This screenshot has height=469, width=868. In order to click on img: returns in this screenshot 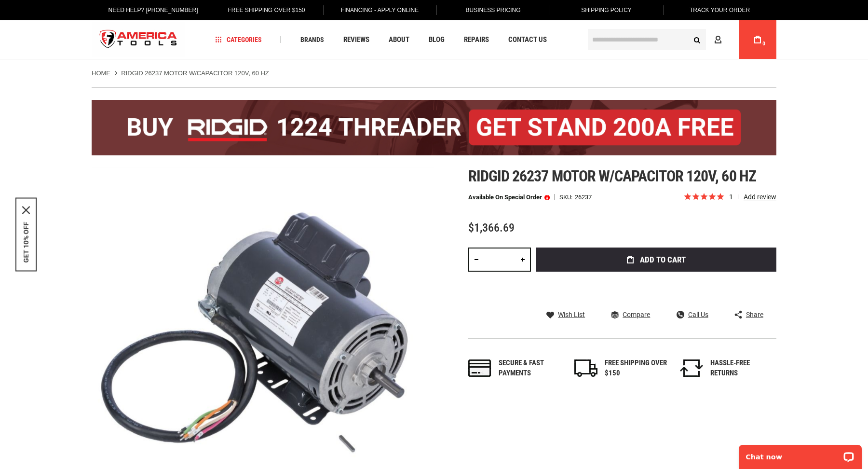, I will do `click(692, 368)`.